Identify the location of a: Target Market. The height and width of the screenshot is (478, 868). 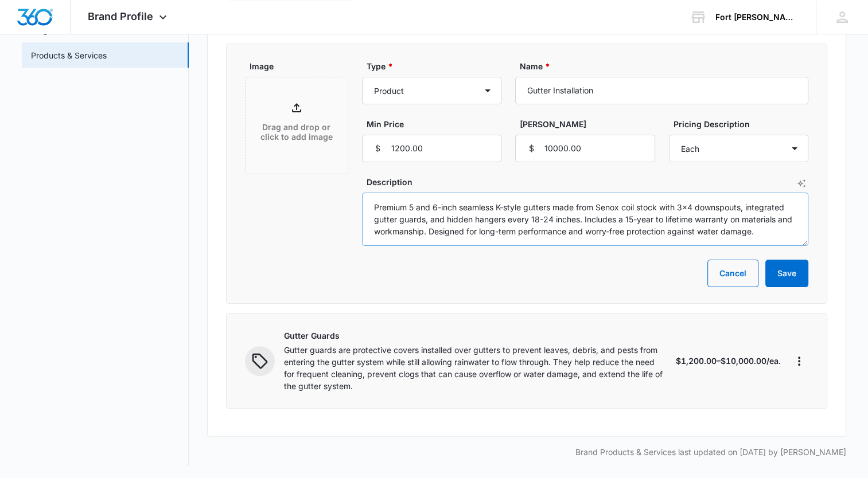
(58, 30).